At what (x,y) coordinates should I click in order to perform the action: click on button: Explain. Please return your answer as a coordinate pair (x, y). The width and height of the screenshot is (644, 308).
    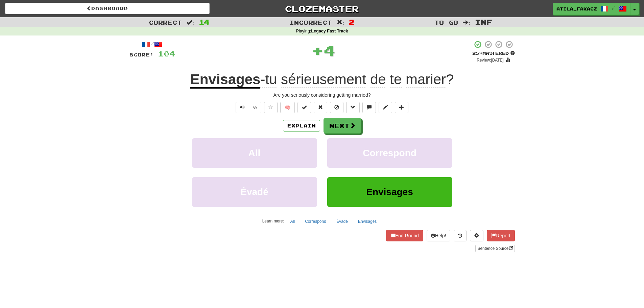
    Looking at the image, I should click on (302, 126).